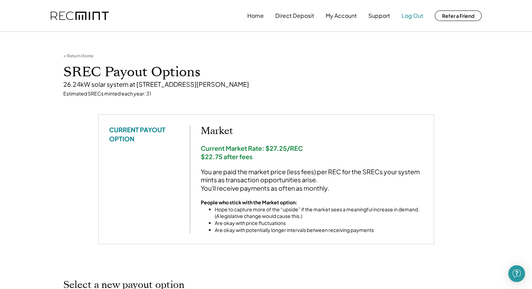 This screenshot has width=532, height=289. Describe the element at coordinates (78, 56) in the screenshot. I see `div: < Return Home` at that location.